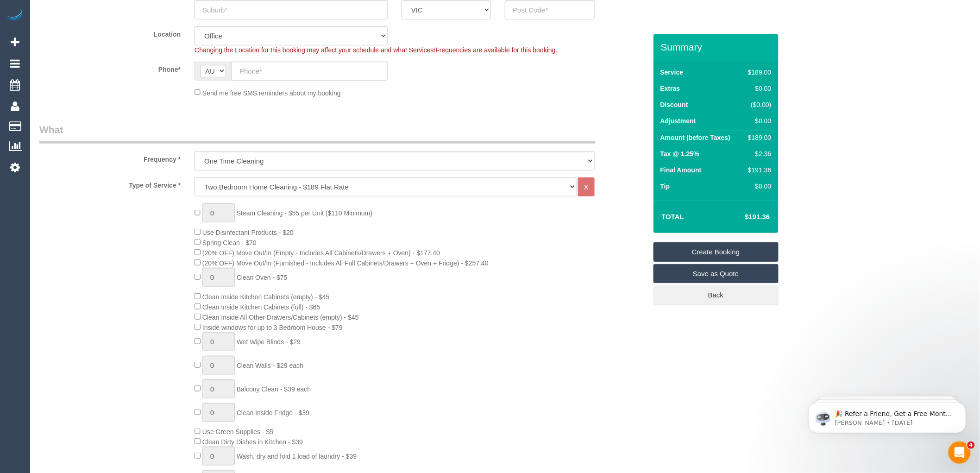 This screenshot has height=473, width=980. Describe the element at coordinates (318, 133) in the screenshot. I see `legend: What` at that location.